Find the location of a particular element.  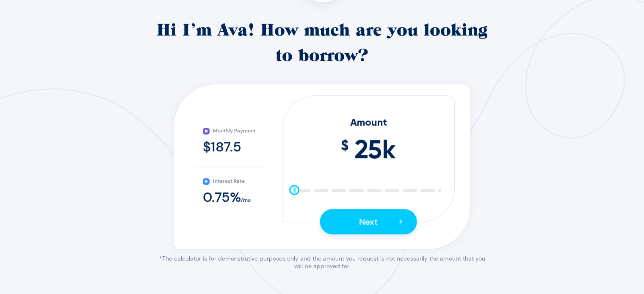

span: Interest Rate is located at coordinates (228, 182).